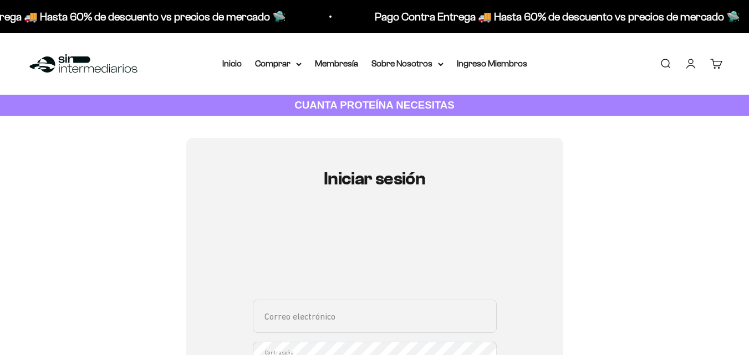 The height and width of the screenshot is (355, 749). I want to click on strong: CUANTA PROTEÍNA NECESITAS, so click(374, 105).